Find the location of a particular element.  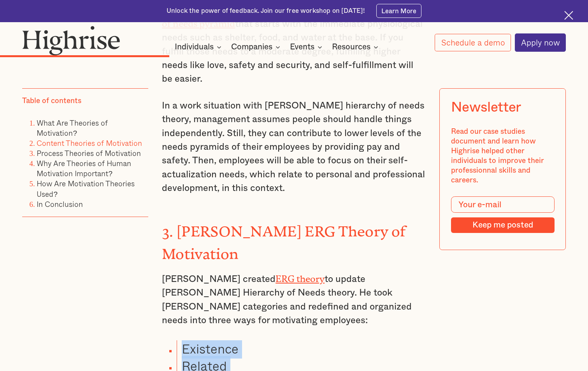

div: Table of contents is located at coordinates (52, 101).